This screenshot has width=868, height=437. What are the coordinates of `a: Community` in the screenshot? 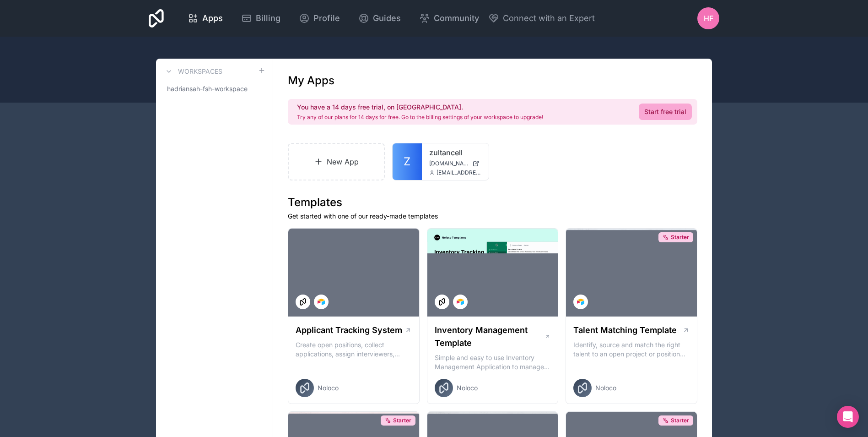 It's located at (449, 19).